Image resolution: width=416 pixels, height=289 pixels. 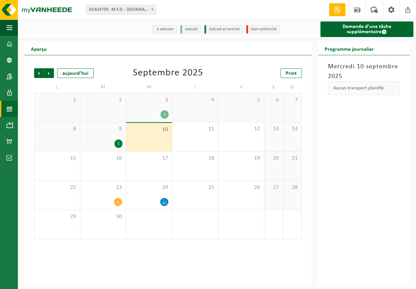 What do you see at coordinates (149, 100) in the screenshot?
I see `span: 3` at bounding box center [149, 100].